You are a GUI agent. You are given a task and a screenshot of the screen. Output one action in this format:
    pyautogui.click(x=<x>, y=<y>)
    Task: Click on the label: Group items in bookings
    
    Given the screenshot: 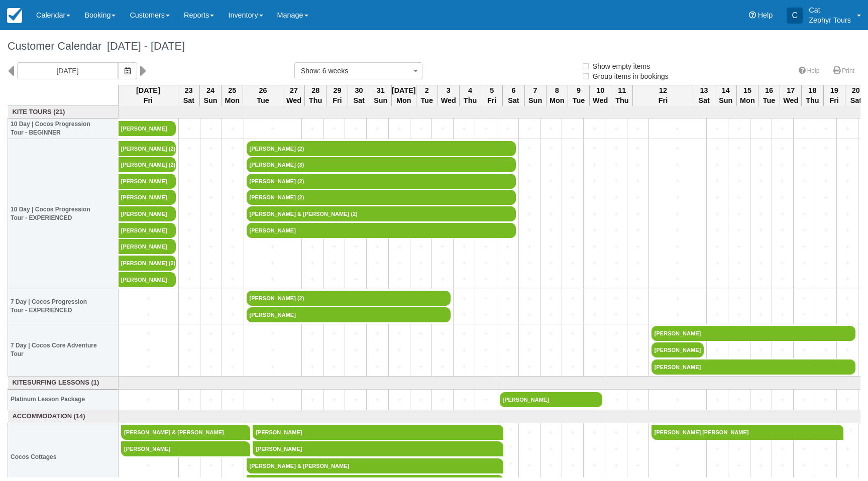 What is the action you would take?
    pyautogui.click(x=628, y=76)
    